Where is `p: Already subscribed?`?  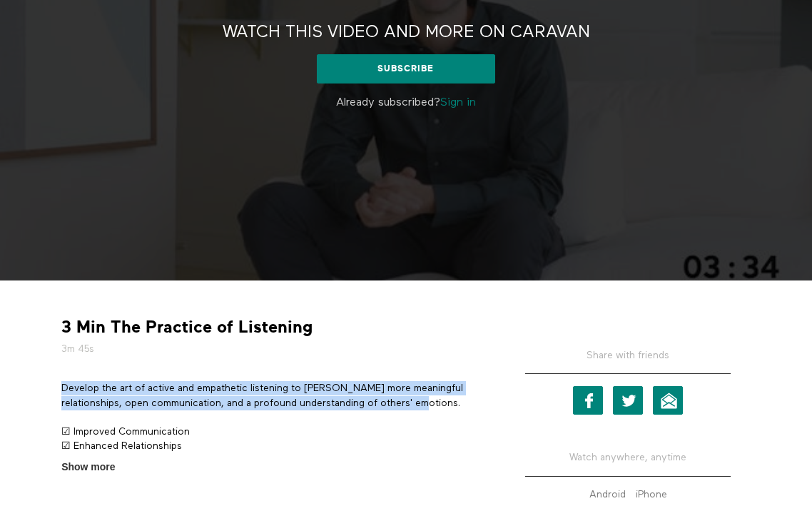
p: Already subscribed? is located at coordinates (406, 103).